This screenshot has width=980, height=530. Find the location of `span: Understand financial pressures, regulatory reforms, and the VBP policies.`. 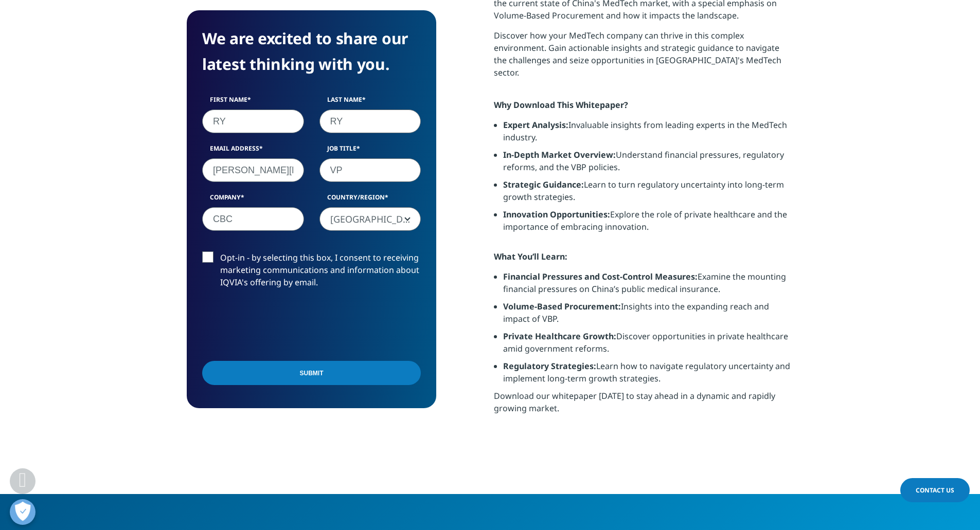

span: Understand financial pressures, regulatory reforms, and the VBP policies. is located at coordinates (644, 161).